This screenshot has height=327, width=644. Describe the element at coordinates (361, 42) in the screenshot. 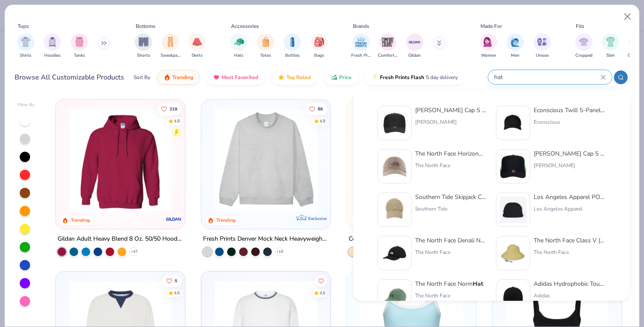

I see `img: Fresh Prints Image` at that location.